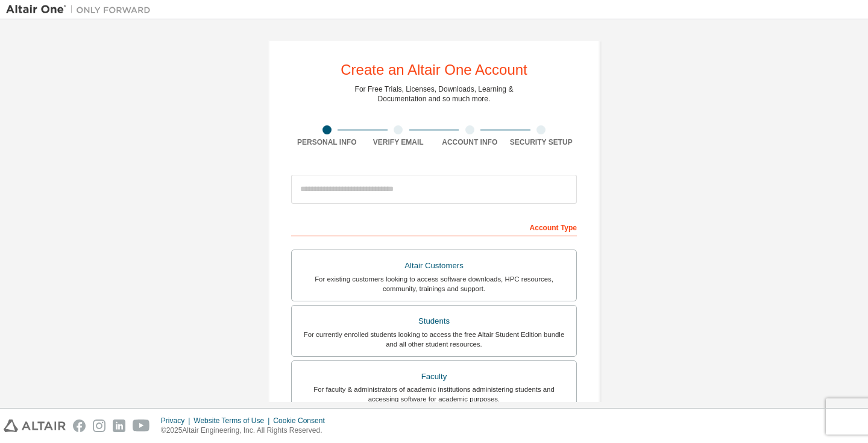  Describe the element at coordinates (434, 339) in the screenshot. I see `div: For currently enrolled students looking to access the free Altair Student Edition bundle and all ...` at that location.